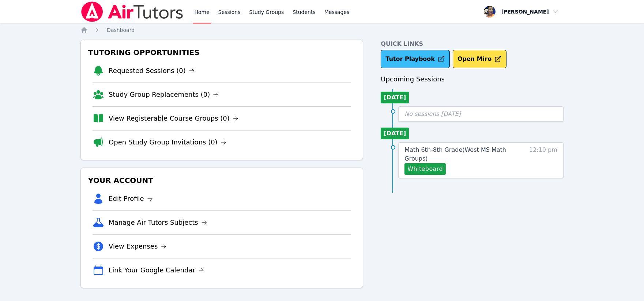 This screenshot has width=644, height=301. I want to click on a: Link Your Google Calendar, so click(156, 270).